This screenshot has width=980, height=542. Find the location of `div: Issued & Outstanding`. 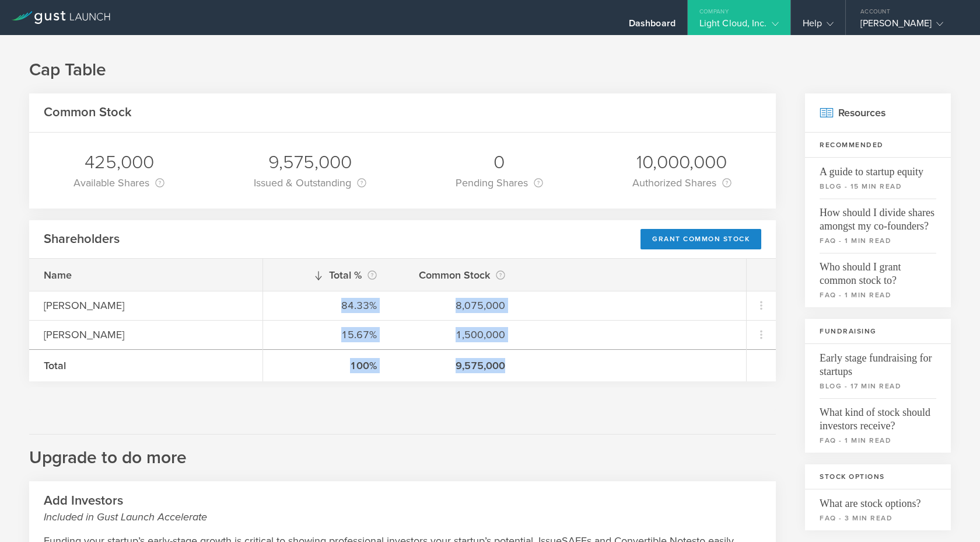

div: Issued & Outstanding is located at coordinates (309, 183).